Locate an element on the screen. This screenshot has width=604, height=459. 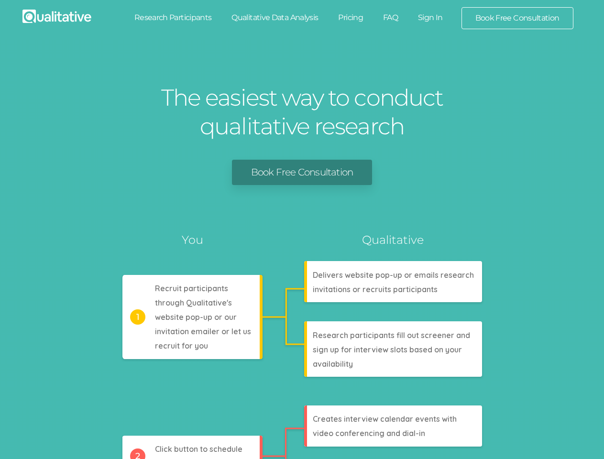
tspan: Recruit participants is located at coordinates (191, 289).